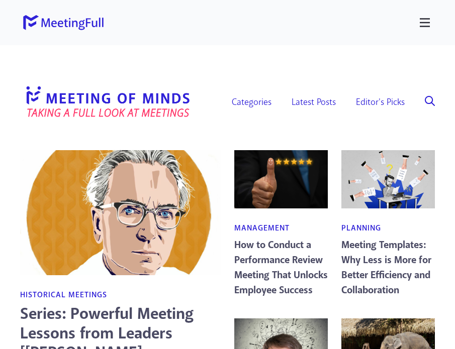 This screenshot has height=349, width=455. I want to click on a: Editor's Picks, so click(380, 102).